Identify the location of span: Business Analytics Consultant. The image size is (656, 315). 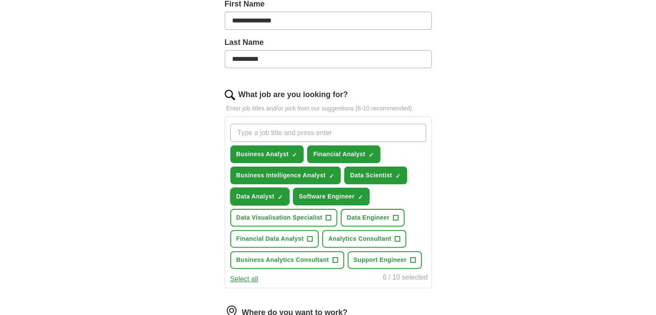
(282, 260).